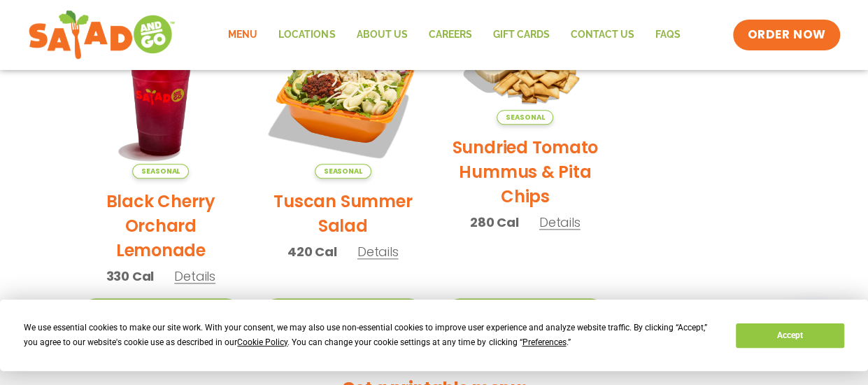 The width and height of the screenshot is (868, 385). Describe the element at coordinates (262, 342) in the screenshot. I see `span: Cookie Policy` at that location.